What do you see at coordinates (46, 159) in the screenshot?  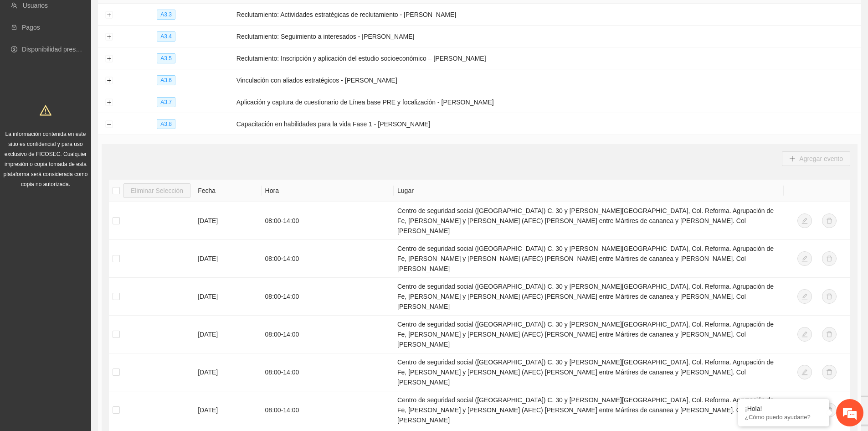 I see `span: La información contenida en este sitio es confidencial y para uso exclusivo de FICOSEC. Cualquier...` at bounding box center [46, 159].